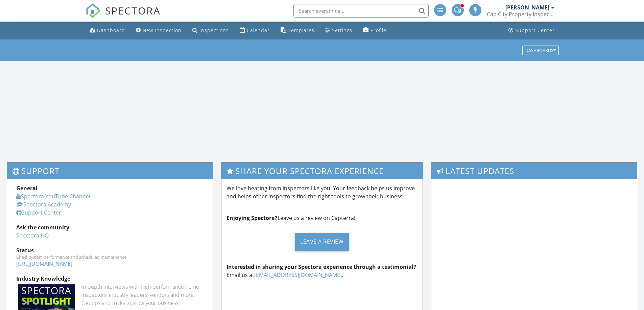 The height and width of the screenshot is (310, 644). What do you see at coordinates (162, 30) in the screenshot?
I see `div: New Inspection` at bounding box center [162, 30].